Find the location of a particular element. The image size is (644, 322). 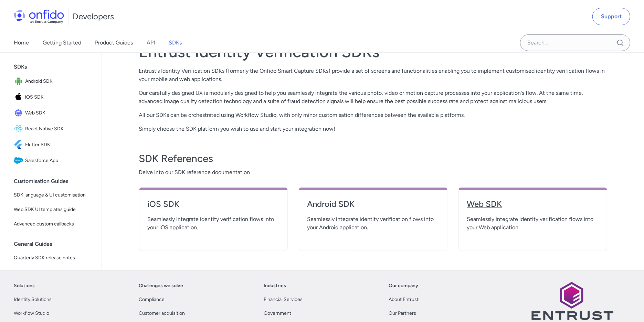

span: iOS SDK is located at coordinates (59, 97).